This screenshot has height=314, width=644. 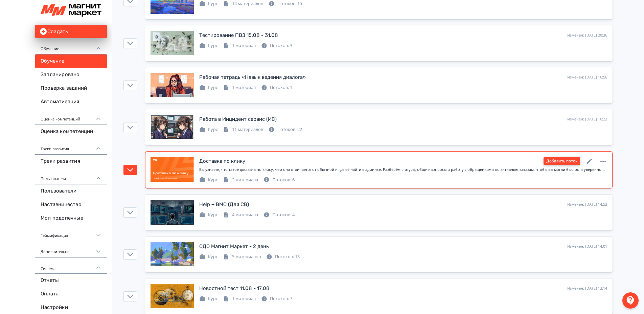 What do you see at coordinates (277, 299) in the screenshot?
I see `div: Потоков: 7` at bounding box center [277, 299].